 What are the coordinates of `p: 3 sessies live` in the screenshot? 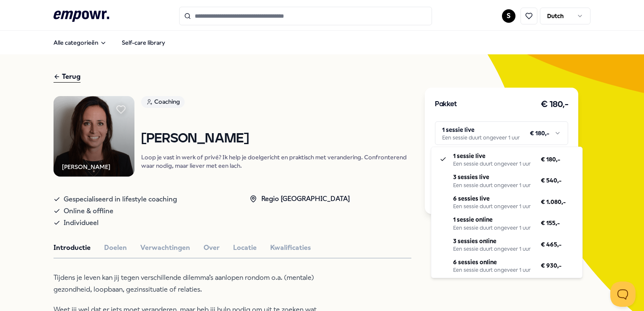 It's located at (492, 177).